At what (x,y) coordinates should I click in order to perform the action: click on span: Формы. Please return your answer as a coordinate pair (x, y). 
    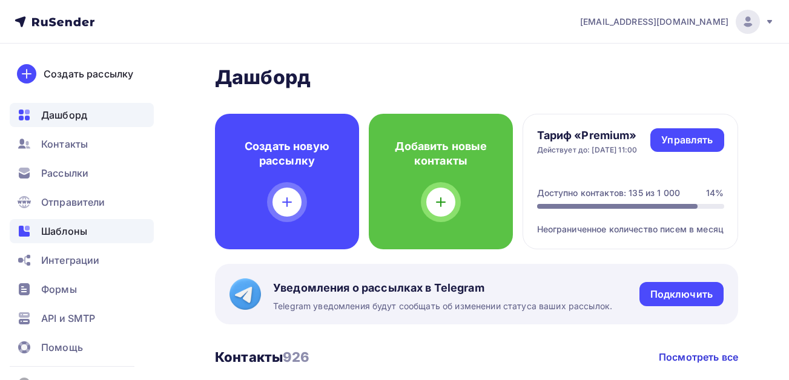
    Looking at the image, I should click on (59, 289).